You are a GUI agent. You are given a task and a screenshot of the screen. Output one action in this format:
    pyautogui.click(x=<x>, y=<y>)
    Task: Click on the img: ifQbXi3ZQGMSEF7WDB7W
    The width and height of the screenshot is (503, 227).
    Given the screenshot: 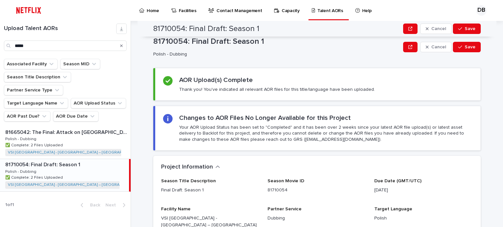 What is the action you would take?
    pyautogui.click(x=28, y=10)
    